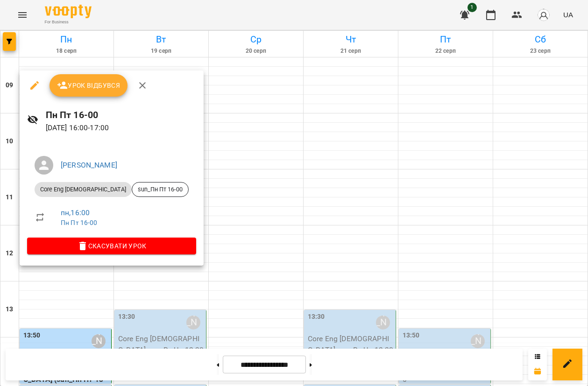  I want to click on a: пн , 16:00, so click(75, 212).